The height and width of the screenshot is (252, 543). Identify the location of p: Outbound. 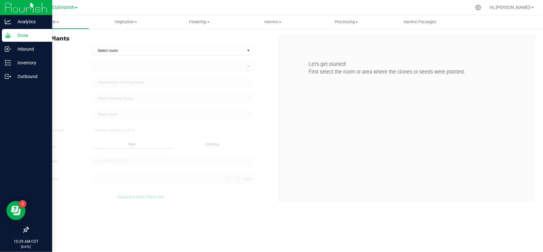
(30, 76).